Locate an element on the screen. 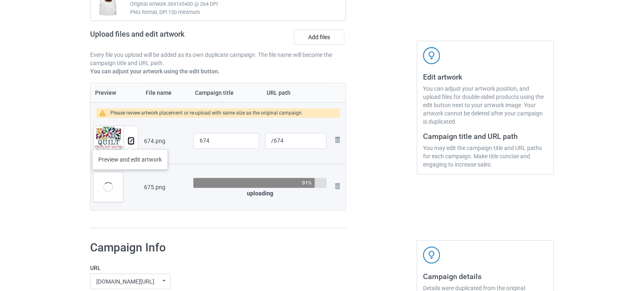  span: PNG format, DPI 150 minimum is located at coordinates (212, 12).